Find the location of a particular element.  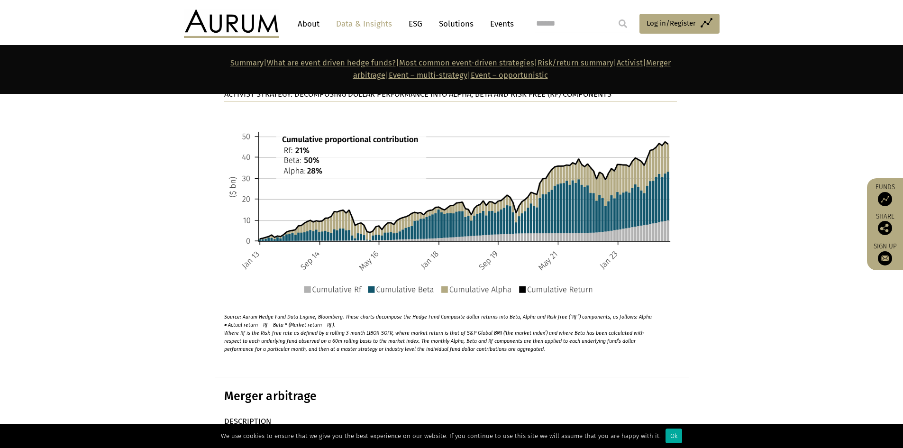

img: Access Funds is located at coordinates (885, 199).